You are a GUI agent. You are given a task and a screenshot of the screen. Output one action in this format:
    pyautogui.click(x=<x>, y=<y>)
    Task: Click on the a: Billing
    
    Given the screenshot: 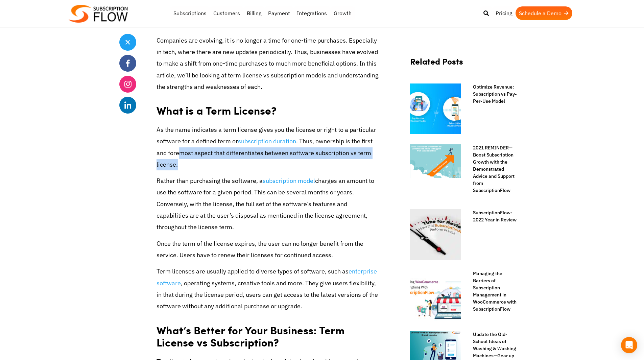 What is the action you would take?
    pyautogui.click(x=254, y=13)
    